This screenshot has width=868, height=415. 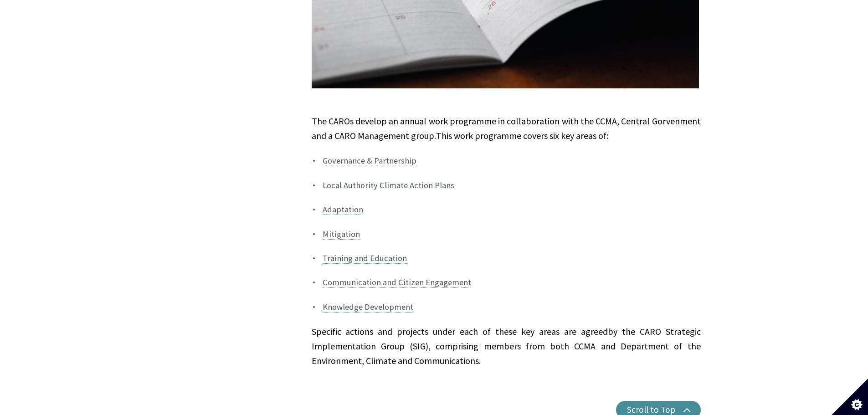 What do you see at coordinates (512, 185) in the screenshot?
I see `p: Local Authority Climate Action Plans` at bounding box center [512, 185].